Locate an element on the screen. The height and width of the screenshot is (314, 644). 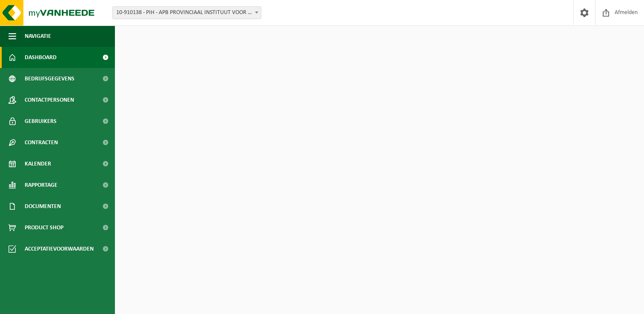
span: Gebruikers is located at coordinates (40, 121).